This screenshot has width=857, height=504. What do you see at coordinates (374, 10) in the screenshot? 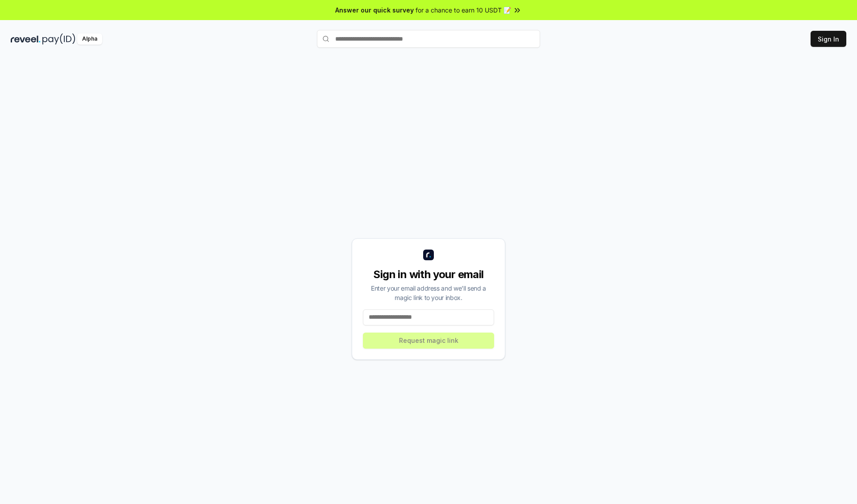
I see `span: Answer our quick survey` at bounding box center [374, 10].